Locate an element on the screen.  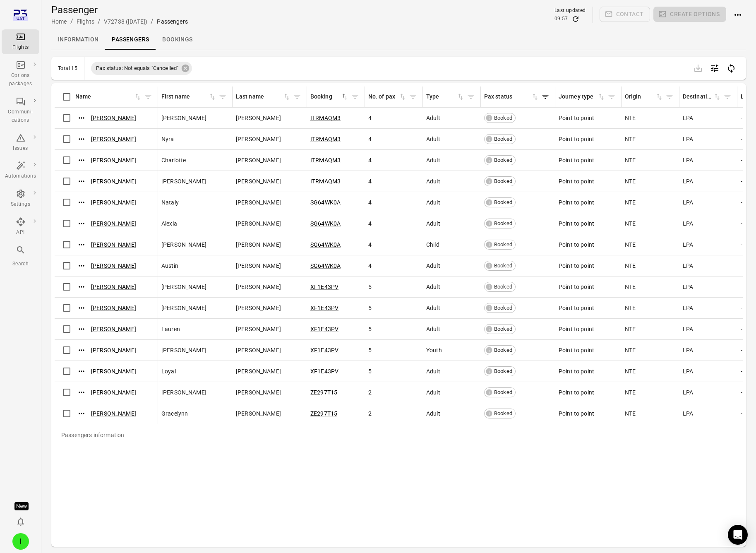
a: SG64WK0A is located at coordinates (325, 224).